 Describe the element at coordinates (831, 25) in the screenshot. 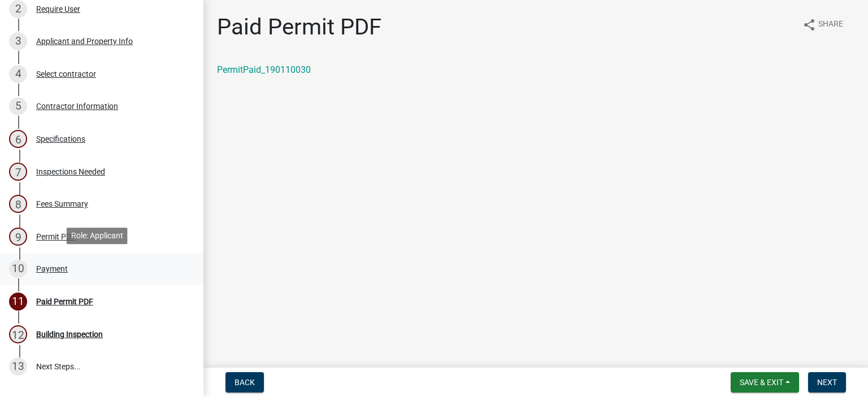

I see `span: Share` at that location.